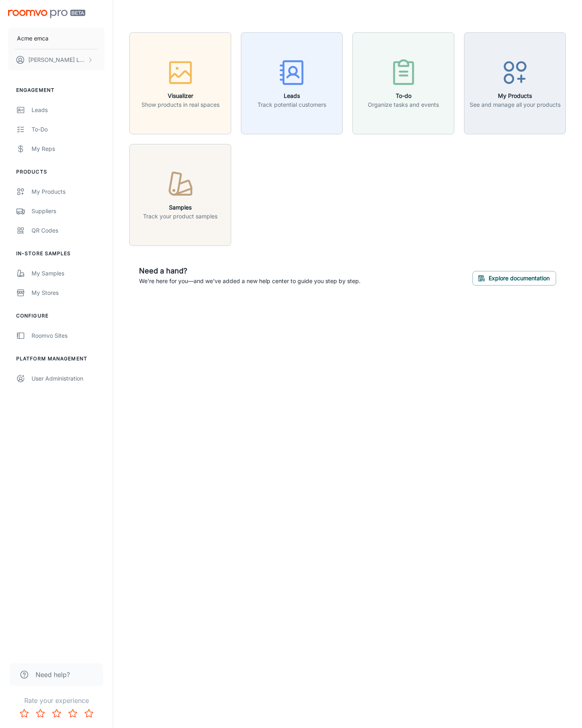 This screenshot has width=582, height=728. What do you see at coordinates (68, 273) in the screenshot?
I see `div: My Samples` at bounding box center [68, 273].